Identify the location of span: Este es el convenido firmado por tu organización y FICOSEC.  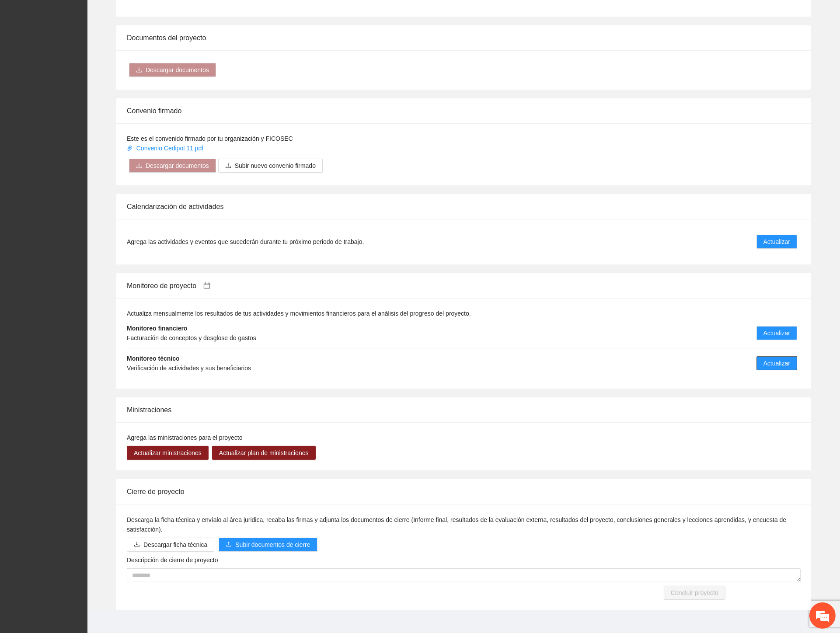
(210, 138).